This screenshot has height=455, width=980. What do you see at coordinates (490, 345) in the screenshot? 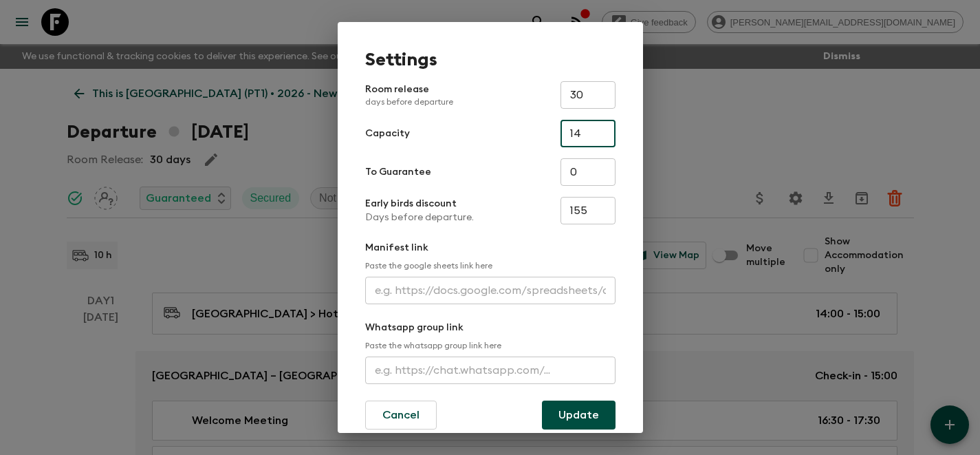
I see `p: Paste the whatsapp group link here` at bounding box center [490, 345].